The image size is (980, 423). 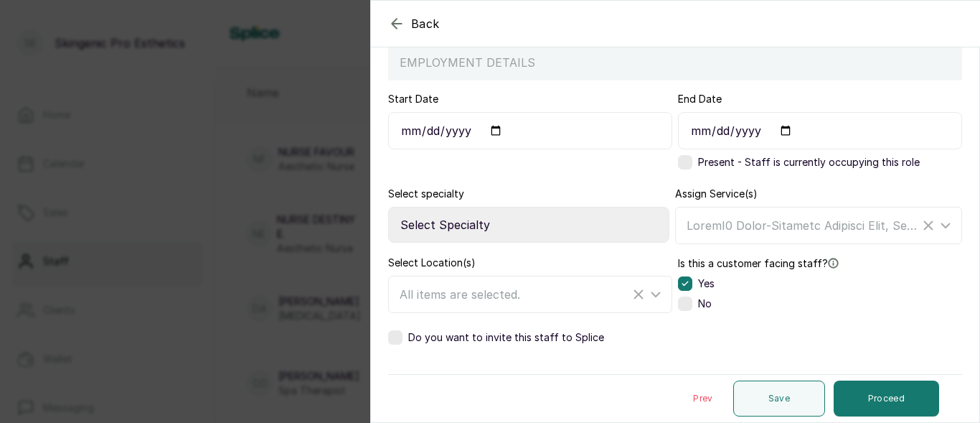 I want to click on label: Is this a customer facing staff?, so click(x=821, y=263).